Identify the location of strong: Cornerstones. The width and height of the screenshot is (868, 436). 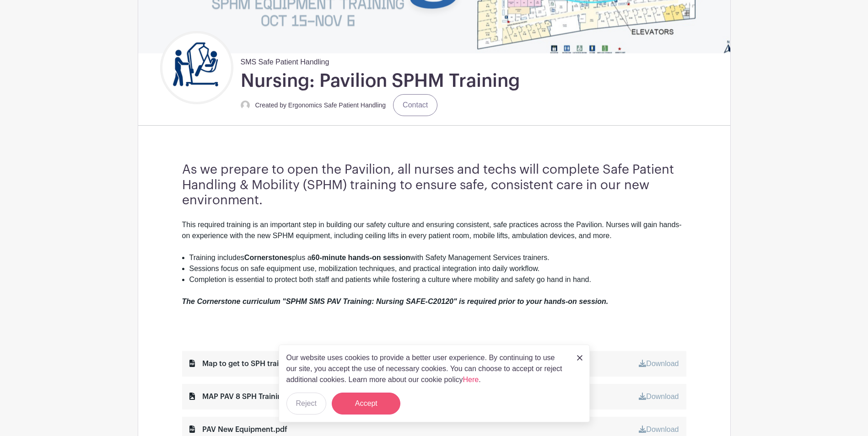
(269, 258).